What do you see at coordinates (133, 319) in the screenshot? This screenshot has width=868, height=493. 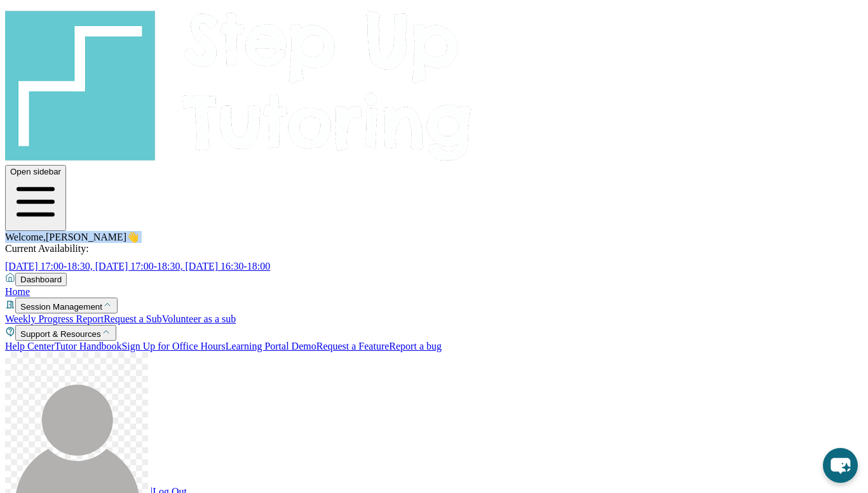 I see `a: Request a Sub` at bounding box center [133, 319].